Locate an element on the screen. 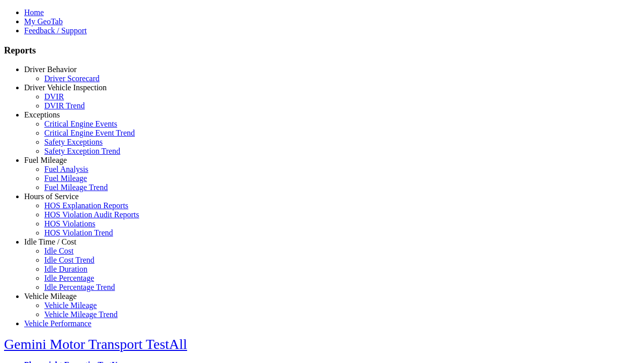 The image size is (644, 363). a: Critical Engine Event Trend is located at coordinates (90, 133).